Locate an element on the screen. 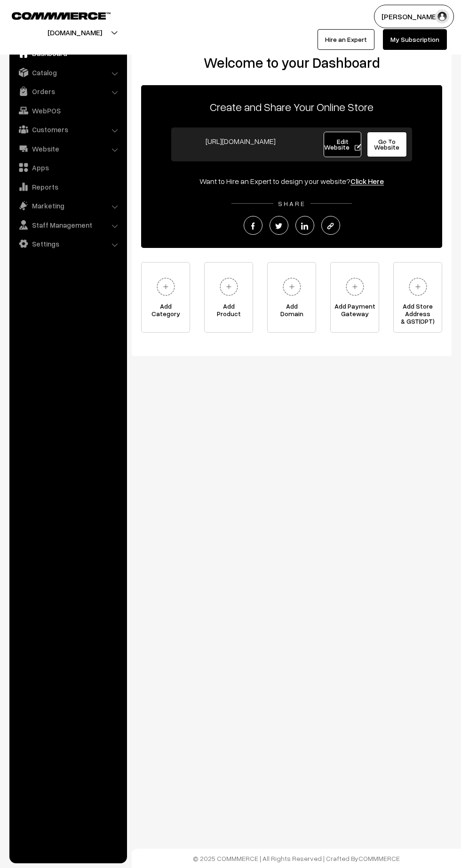  h2: Welcome to your Dashboard is located at coordinates (292, 62).